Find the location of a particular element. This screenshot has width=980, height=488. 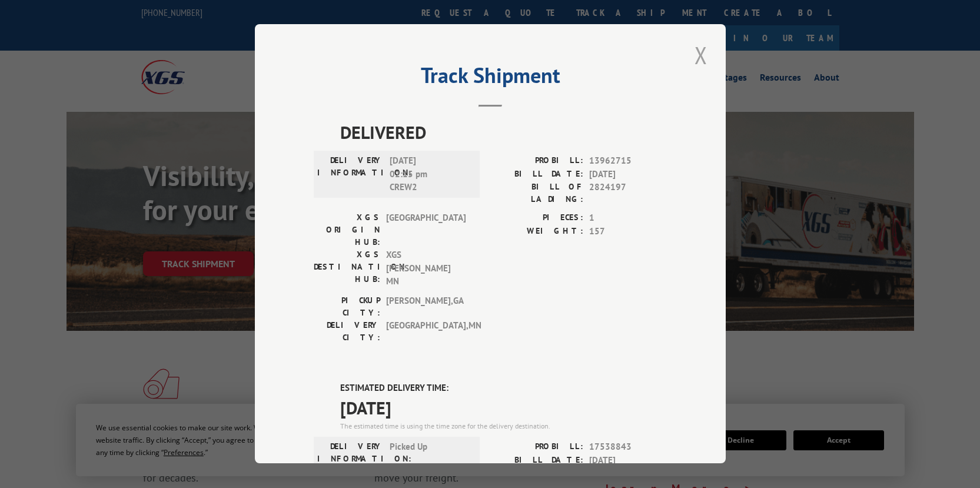

label: XGS ORIGIN HUB: is located at coordinates (346, 230).